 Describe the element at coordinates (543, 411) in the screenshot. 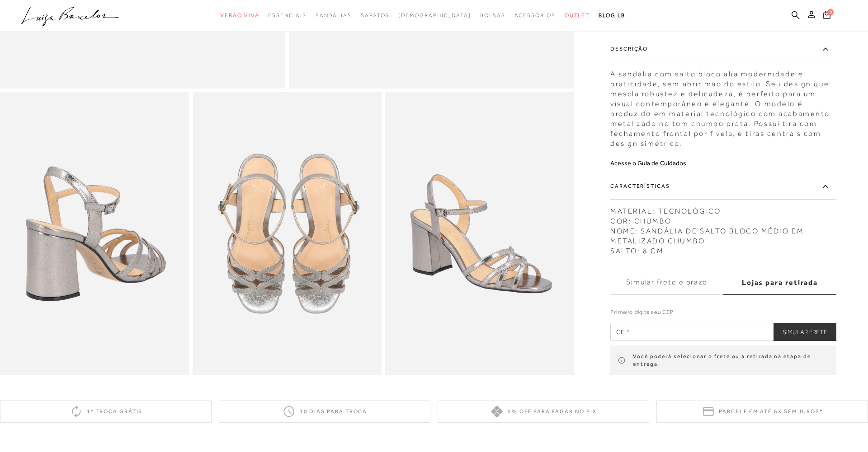

I see `div: 5% off para pagar no PIX` at that location.